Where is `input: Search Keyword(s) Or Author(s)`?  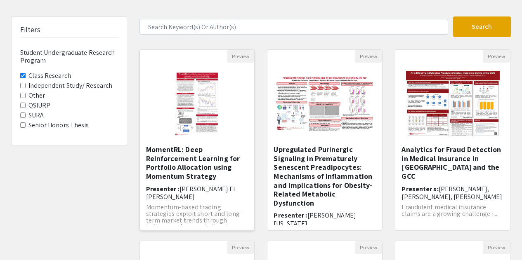
input: Search Keyword(s) Or Author(s) is located at coordinates (294, 27).